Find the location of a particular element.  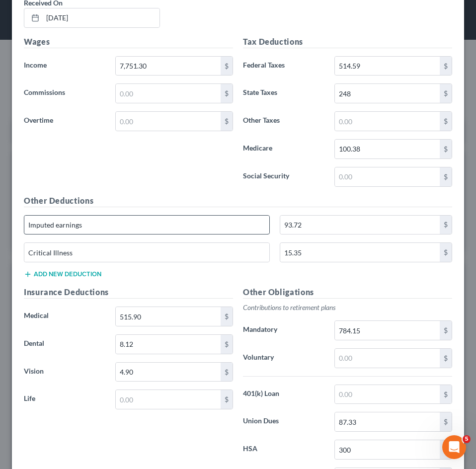

label: Federal Taxes is located at coordinates (284, 66).